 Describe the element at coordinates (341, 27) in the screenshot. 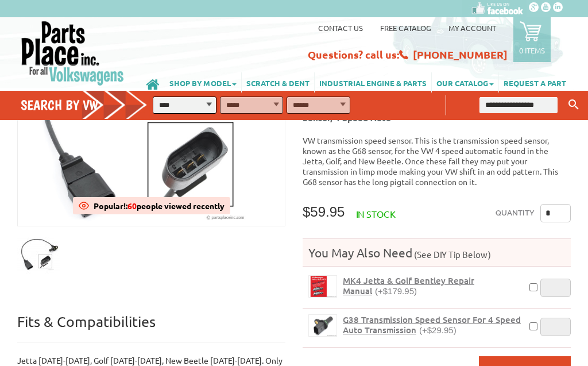

I see `a: Contact us` at that location.